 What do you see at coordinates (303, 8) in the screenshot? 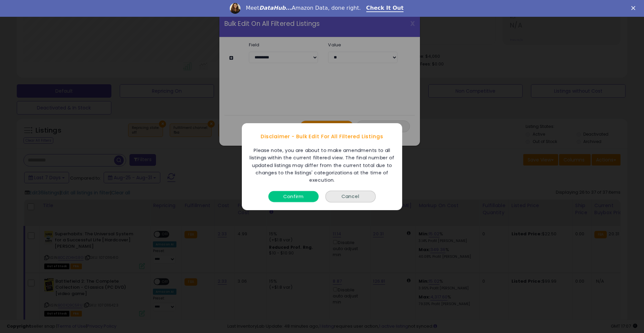
I see `div: Meet Amazon Data, done right.` at bounding box center [303, 8].